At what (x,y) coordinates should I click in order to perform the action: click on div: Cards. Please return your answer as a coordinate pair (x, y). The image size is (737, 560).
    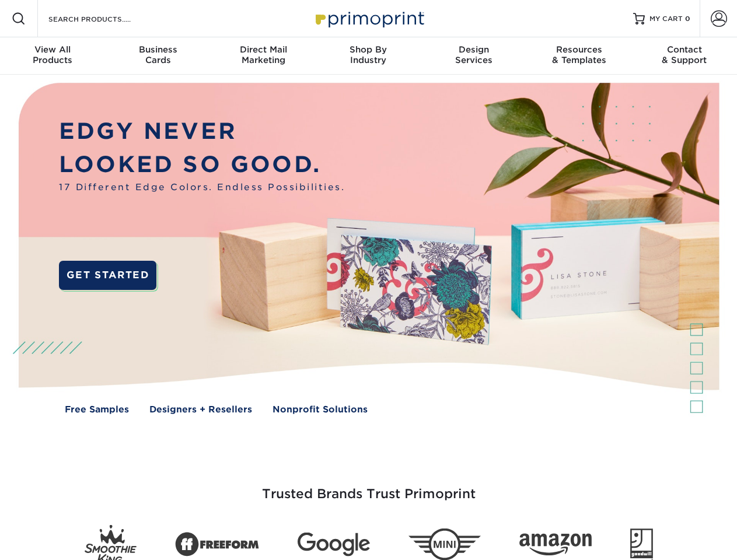
    Looking at the image, I should click on (157, 55).